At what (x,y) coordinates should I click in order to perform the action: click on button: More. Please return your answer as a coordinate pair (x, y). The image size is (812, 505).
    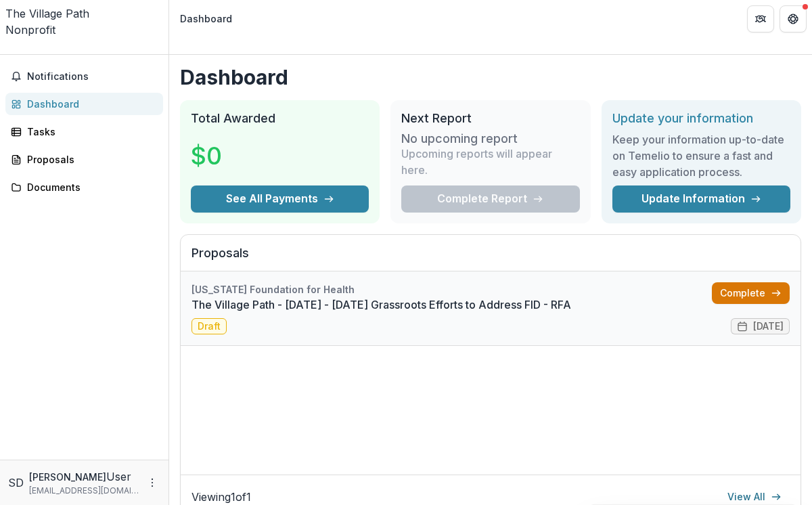
    Looking at the image, I should click on (152, 483).